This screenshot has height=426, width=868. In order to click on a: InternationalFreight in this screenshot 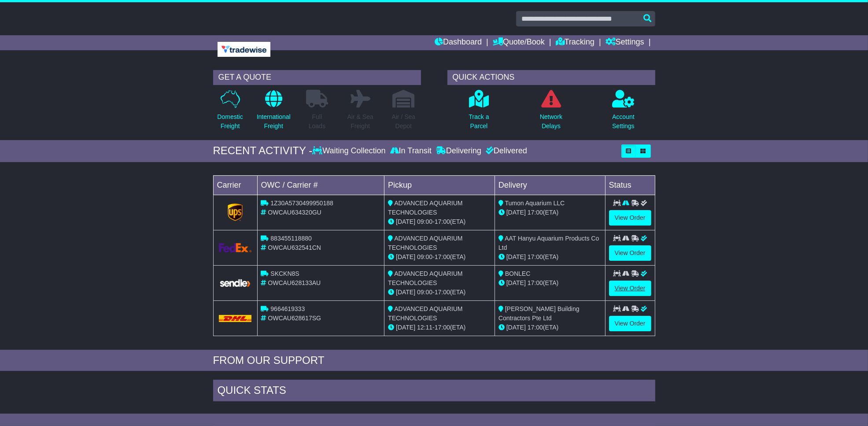, I will do `click(274, 113)`.